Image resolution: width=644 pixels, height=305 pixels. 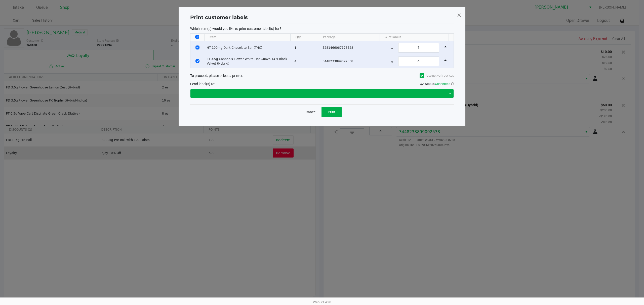 I want to click on td: 3448233899092538, so click(x=352, y=62).